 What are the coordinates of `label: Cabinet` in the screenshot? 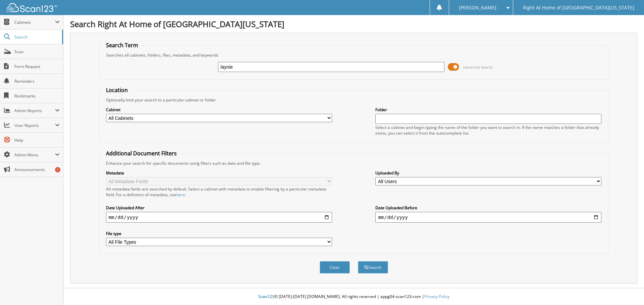 It's located at (219, 109).